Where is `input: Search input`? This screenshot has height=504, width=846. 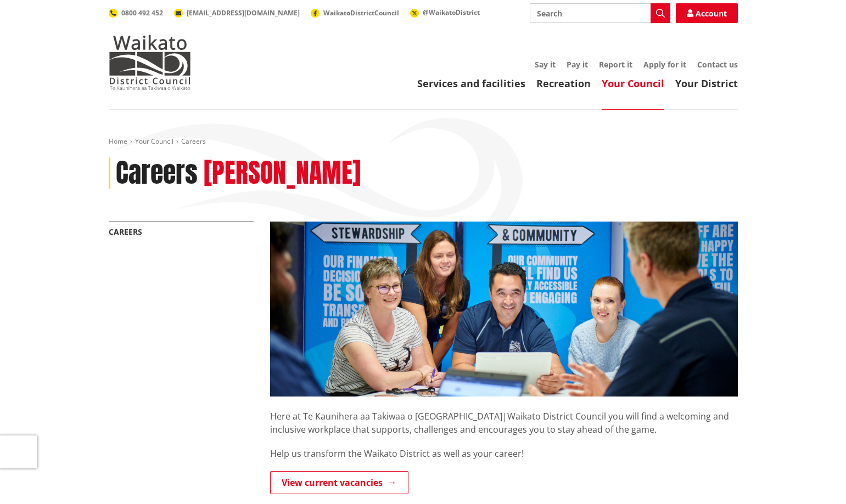 input: Search input is located at coordinates (600, 13).